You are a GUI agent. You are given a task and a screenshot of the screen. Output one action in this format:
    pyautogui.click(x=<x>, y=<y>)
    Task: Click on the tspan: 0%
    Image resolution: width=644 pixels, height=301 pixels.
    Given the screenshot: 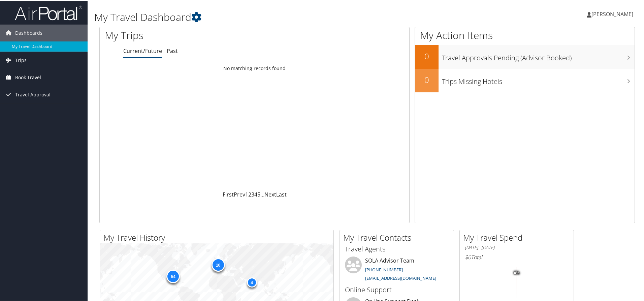 What is the action you would take?
    pyautogui.click(x=517, y=272)
    